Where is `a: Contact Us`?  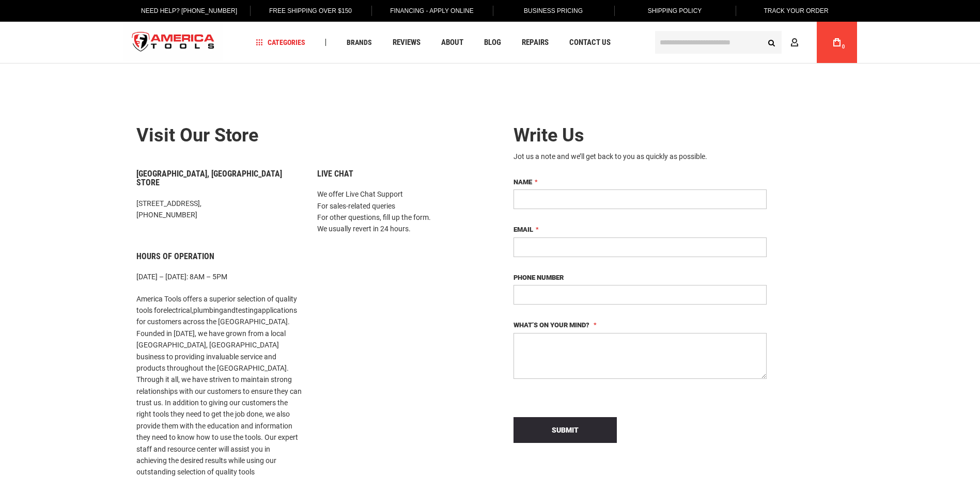
a: Contact Us is located at coordinates (590, 43).